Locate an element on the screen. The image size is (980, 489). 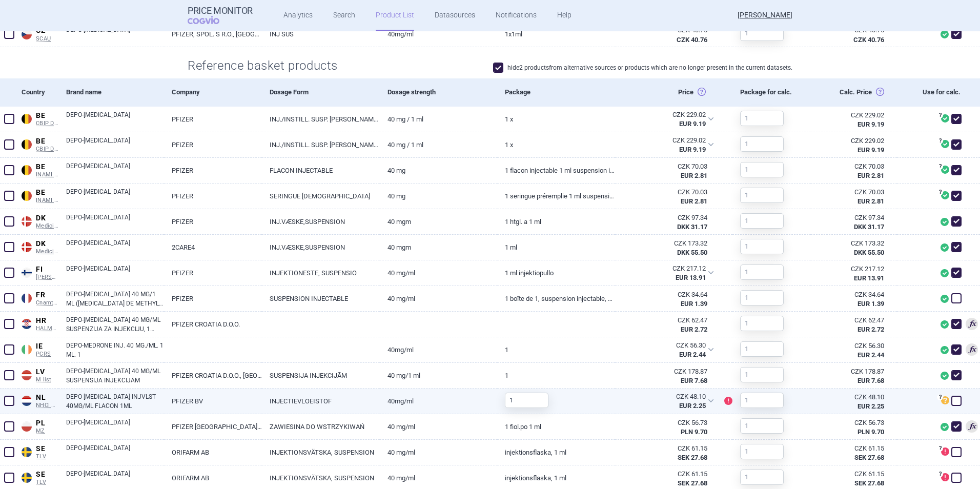
span: TLV is located at coordinates (47, 457).